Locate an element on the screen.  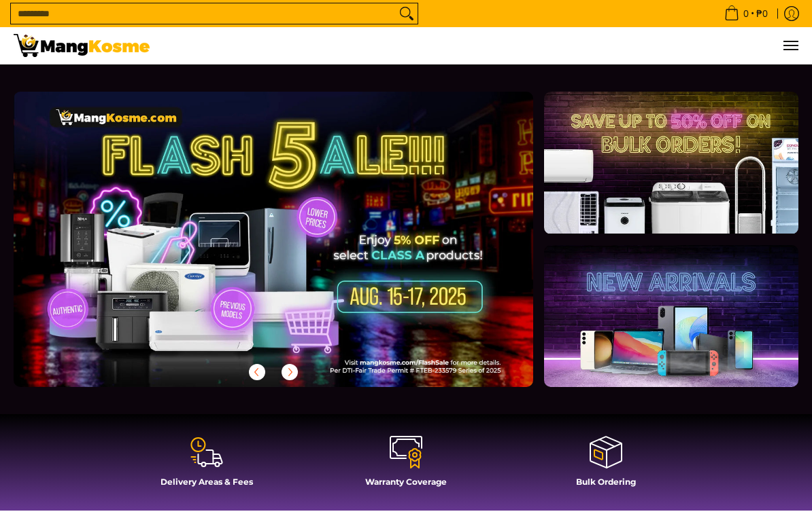
a: Delivery Areas & Fees is located at coordinates (206, 466).